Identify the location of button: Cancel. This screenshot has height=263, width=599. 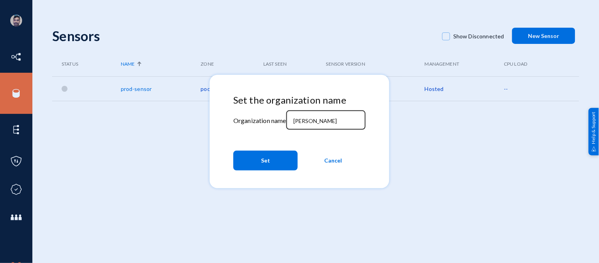
(333, 160).